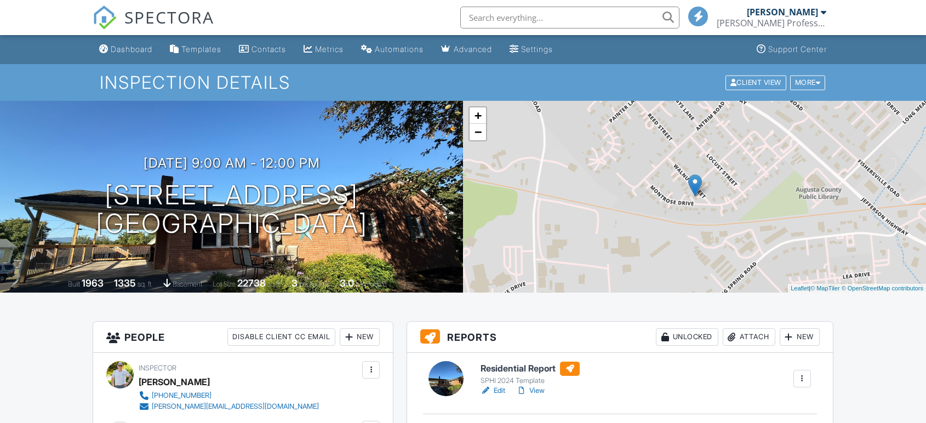  What do you see at coordinates (530, 369) in the screenshot?
I see `h6: Residential Report` at bounding box center [530, 369].